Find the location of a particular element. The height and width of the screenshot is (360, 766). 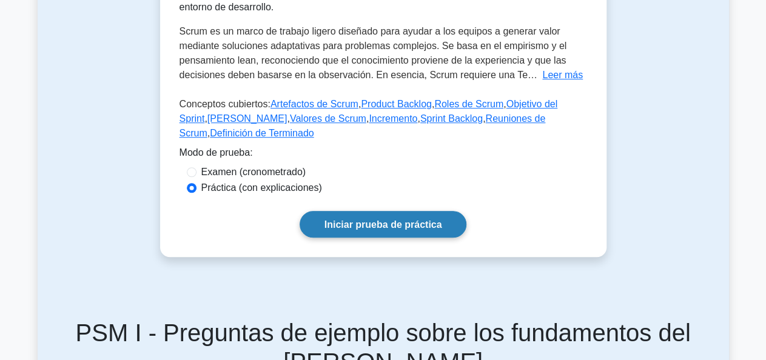

a: Definición de Terminado is located at coordinates (261, 133).